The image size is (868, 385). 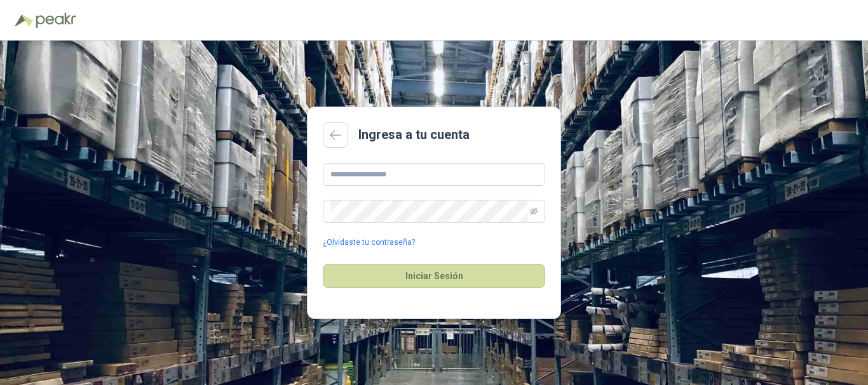 I want to click on span: eye-invisible, so click(x=533, y=212).